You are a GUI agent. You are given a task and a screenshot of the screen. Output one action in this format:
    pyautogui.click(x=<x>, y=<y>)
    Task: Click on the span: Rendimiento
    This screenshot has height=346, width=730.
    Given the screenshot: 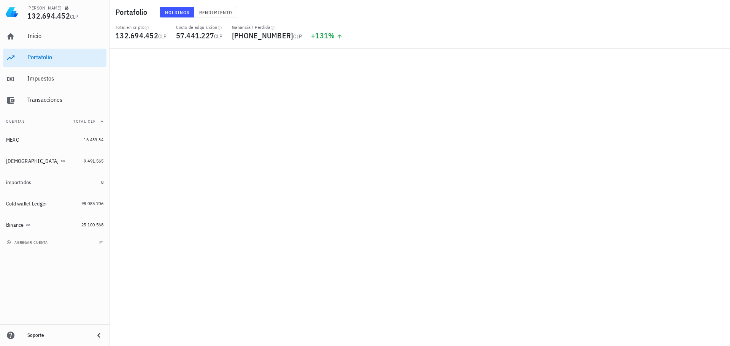 What is the action you would take?
    pyautogui.click(x=215, y=12)
    